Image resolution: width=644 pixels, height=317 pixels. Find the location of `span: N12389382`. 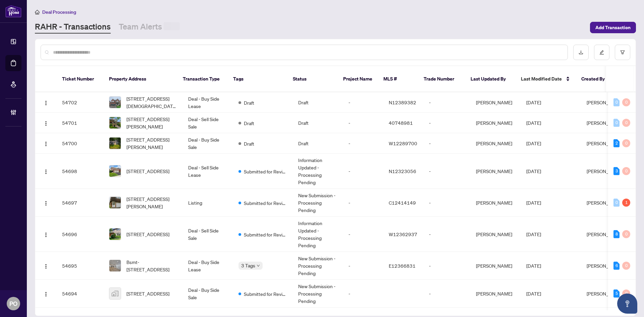

span: N12389382 is located at coordinates (403, 103).